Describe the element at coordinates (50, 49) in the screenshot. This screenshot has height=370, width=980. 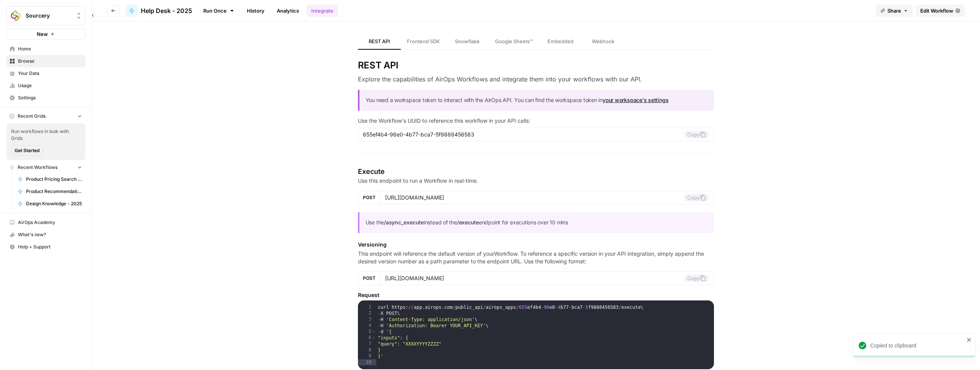
I see `span: Home` at that location.